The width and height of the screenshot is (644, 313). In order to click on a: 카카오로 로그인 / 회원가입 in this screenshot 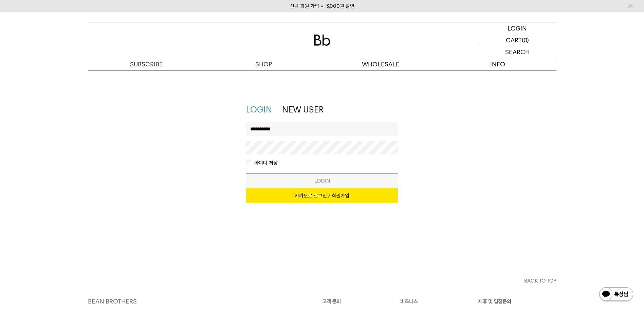, I will do `click(322, 196)`.